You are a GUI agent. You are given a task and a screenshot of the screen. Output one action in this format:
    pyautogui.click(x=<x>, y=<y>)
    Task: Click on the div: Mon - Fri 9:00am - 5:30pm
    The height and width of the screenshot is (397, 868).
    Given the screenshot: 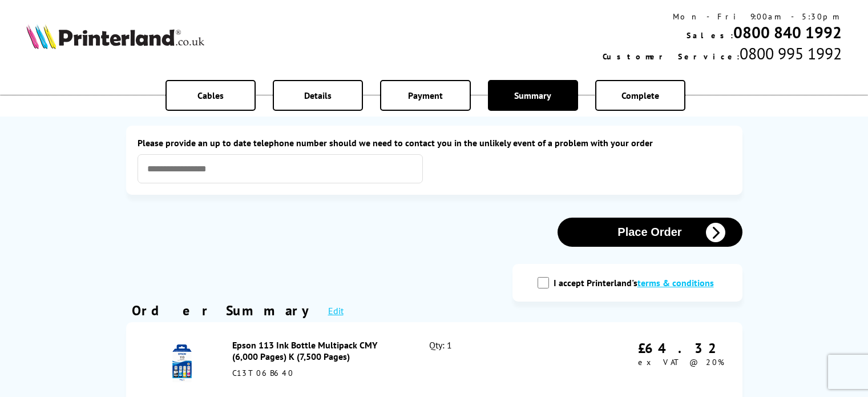 What is the action you would take?
    pyautogui.click(x=722, y=16)
    